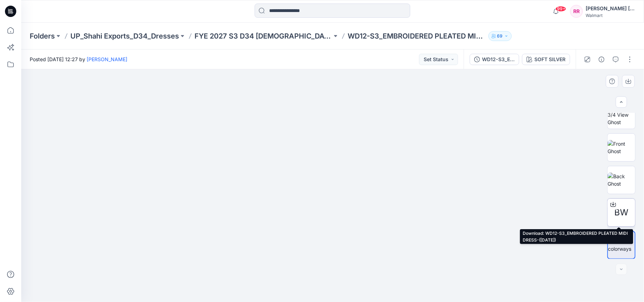 Image resolution: width=644 pixels, height=302 pixels. What do you see at coordinates (42, 36) in the screenshot?
I see `a: Folders` at bounding box center [42, 36].